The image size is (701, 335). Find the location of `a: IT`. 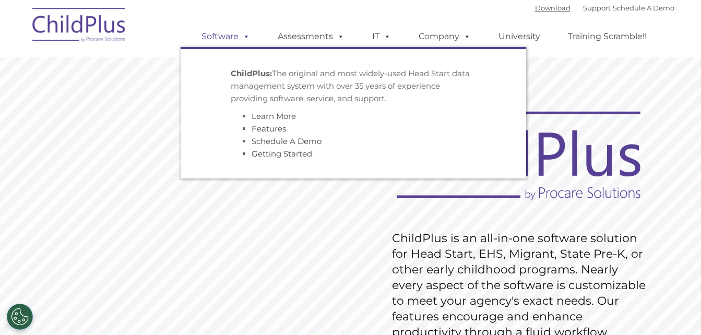

a: IT is located at coordinates (382, 37).